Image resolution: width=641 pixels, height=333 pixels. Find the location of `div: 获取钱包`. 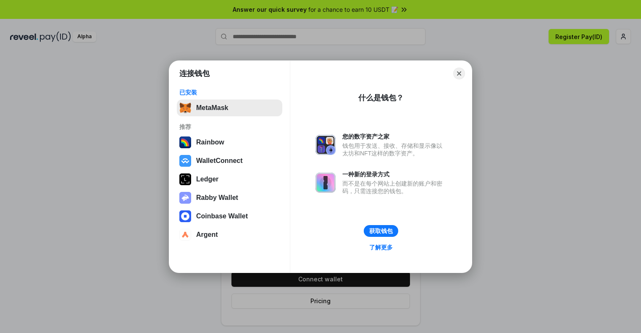

div: 获取钱包 is located at coordinates (381, 231).